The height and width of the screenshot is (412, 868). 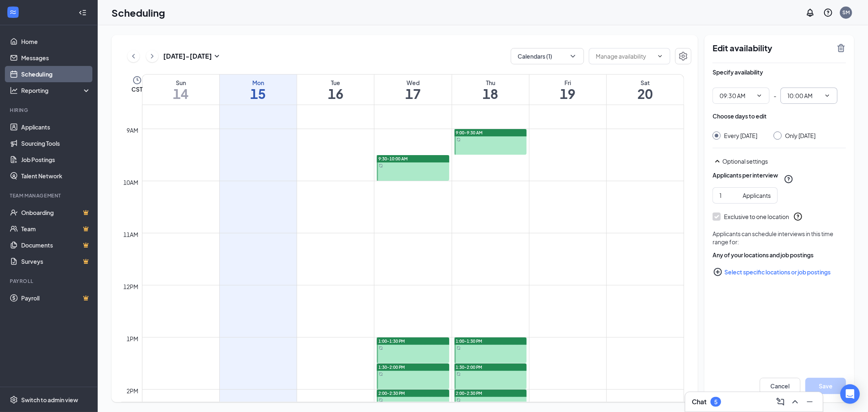 I want to click on div: Exclusive to one location, so click(x=756, y=216).